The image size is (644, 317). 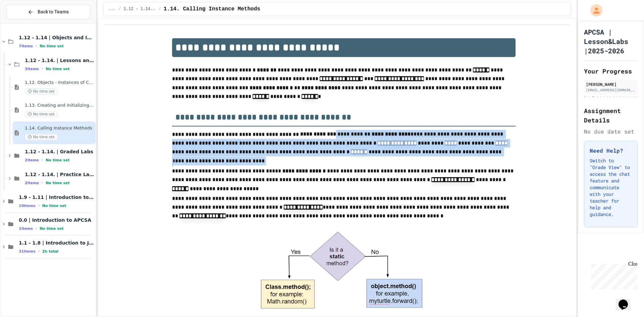 What do you see at coordinates (48, 12) in the screenshot?
I see `button: Back to Teams` at bounding box center [48, 12].